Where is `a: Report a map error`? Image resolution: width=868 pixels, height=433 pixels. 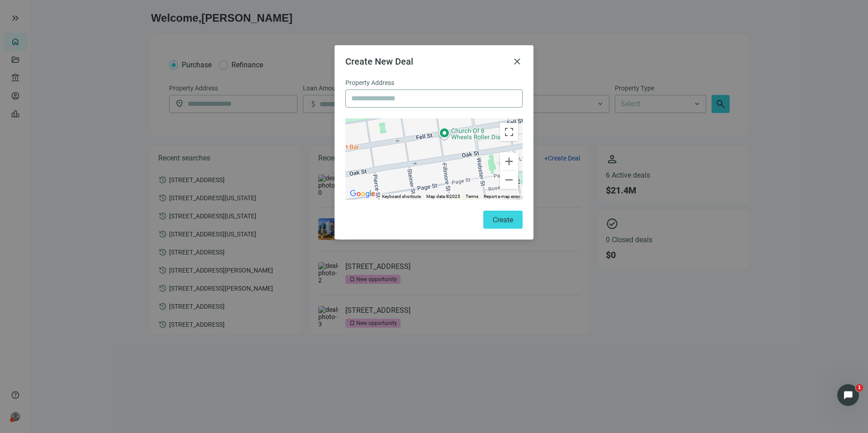 a: Report a map error is located at coordinates (502, 196).